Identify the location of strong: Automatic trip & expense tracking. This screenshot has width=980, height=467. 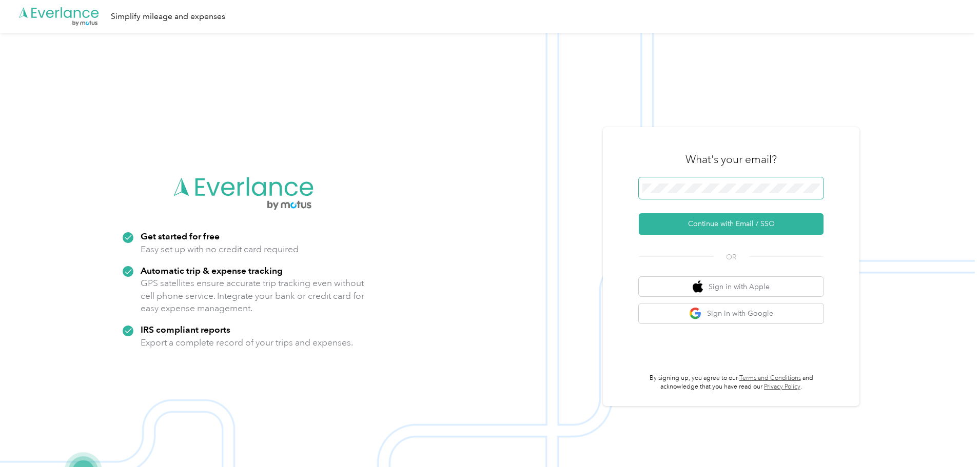
(211, 270).